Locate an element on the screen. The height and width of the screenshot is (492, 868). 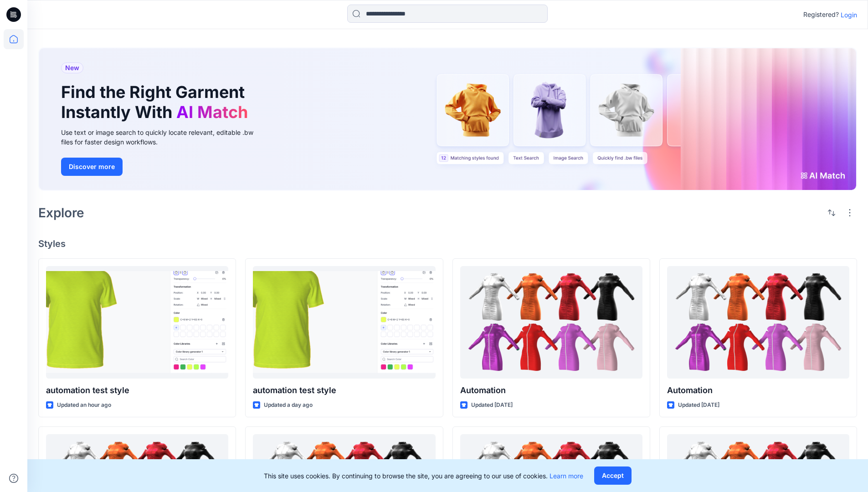
button: Discover more is located at coordinates (92, 167).